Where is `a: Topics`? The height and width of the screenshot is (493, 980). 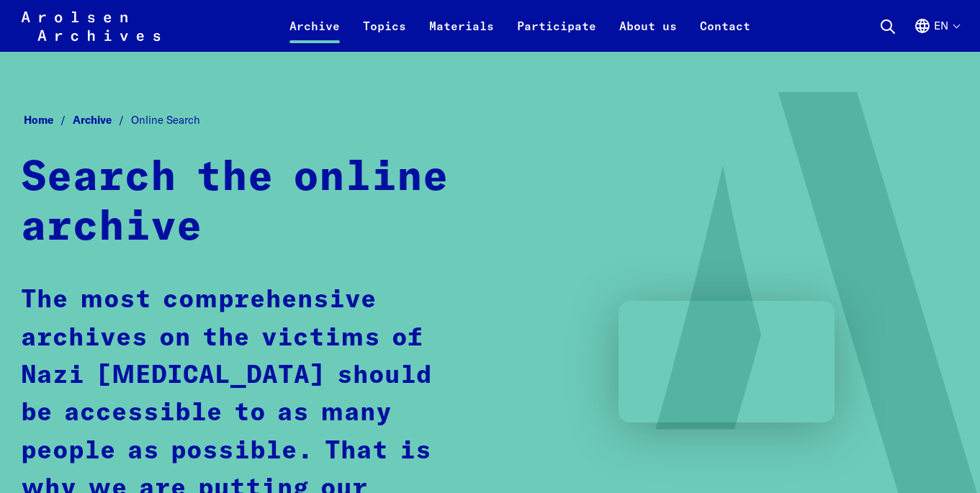
a: Topics is located at coordinates (384, 35).